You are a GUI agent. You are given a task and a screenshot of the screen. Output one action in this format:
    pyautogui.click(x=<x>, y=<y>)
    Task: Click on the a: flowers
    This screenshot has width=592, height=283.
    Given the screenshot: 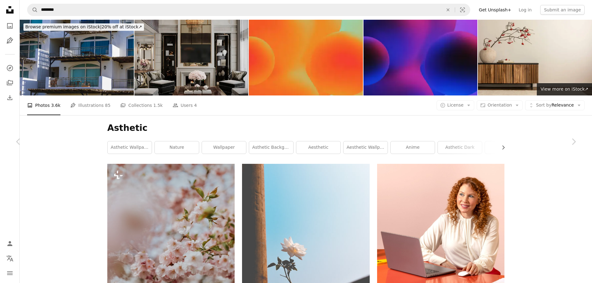 What is the action you would take?
    pyautogui.click(x=507, y=148)
    